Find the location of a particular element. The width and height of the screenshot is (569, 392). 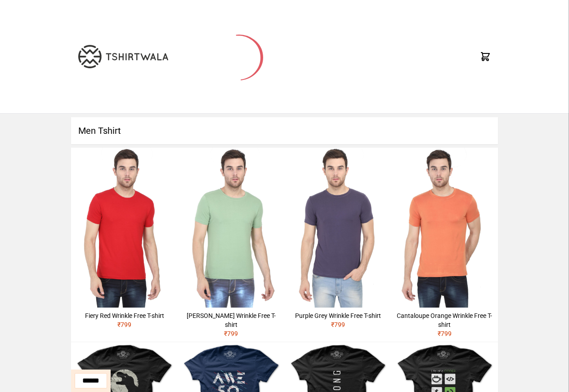

div: Purple Grey Wrinkle Free T-shirt is located at coordinates (338, 316).